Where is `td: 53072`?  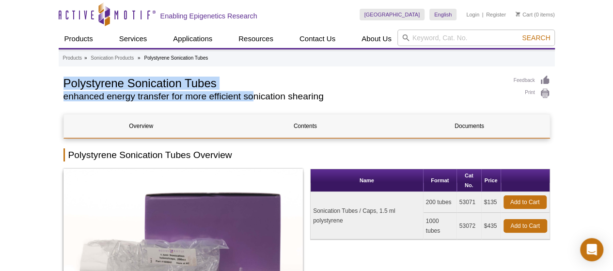
td: 53072 is located at coordinates (469, 226).